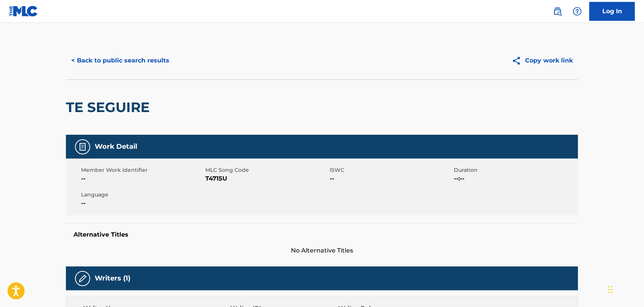 This screenshot has height=307, width=644. I want to click on a: Public Search, so click(558, 11).